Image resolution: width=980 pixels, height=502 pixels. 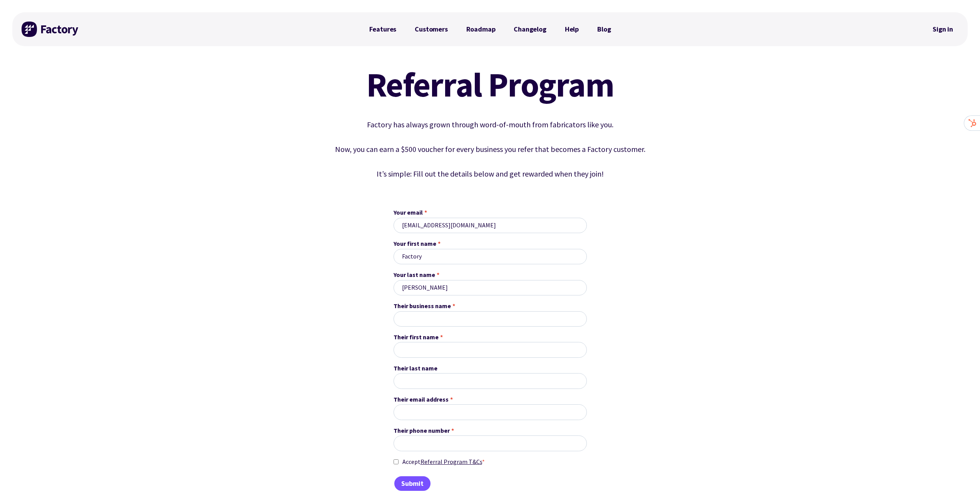 What do you see at coordinates (490, 149) in the screenshot?
I see `p: Now, you can earn a $500 voucher for every business you refer that becomes a Factory customer.` at bounding box center [490, 149].